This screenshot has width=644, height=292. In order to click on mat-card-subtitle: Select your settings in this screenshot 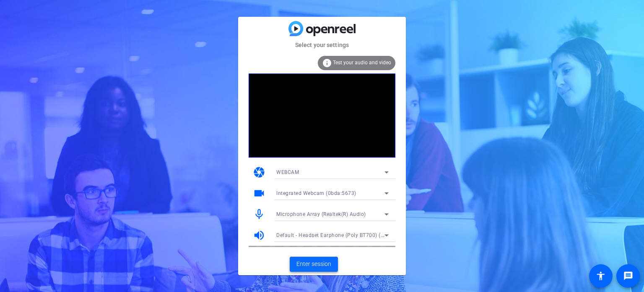, I will do `click(322, 45)`.